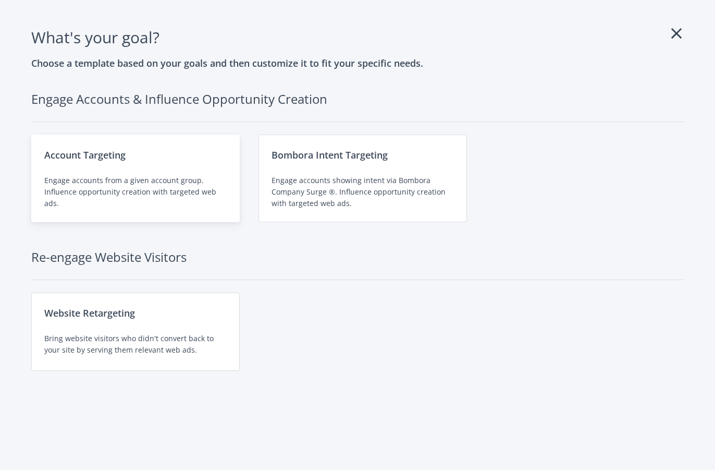 The width and height of the screenshot is (715, 470). What do you see at coordinates (358, 263) in the screenshot?
I see `h2: Re-engage Website Visitors` at bounding box center [358, 263].